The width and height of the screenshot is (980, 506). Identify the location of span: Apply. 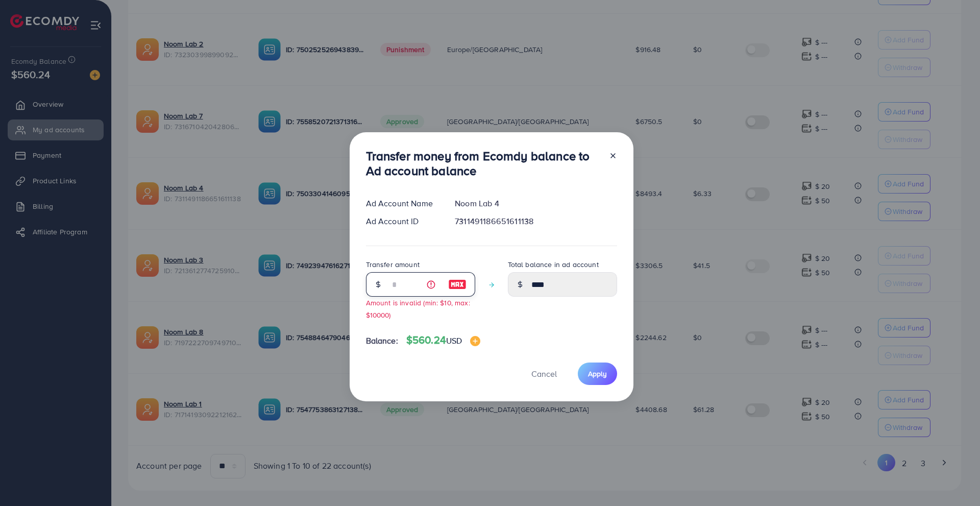
(597, 373).